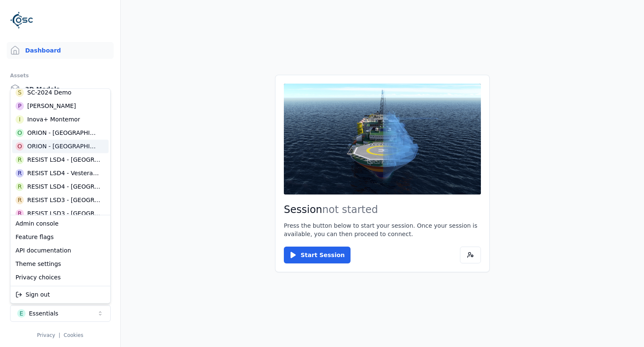 This screenshot has height=347, width=644. What do you see at coordinates (60, 250) in the screenshot?
I see `div: API documentation` at bounding box center [60, 250].